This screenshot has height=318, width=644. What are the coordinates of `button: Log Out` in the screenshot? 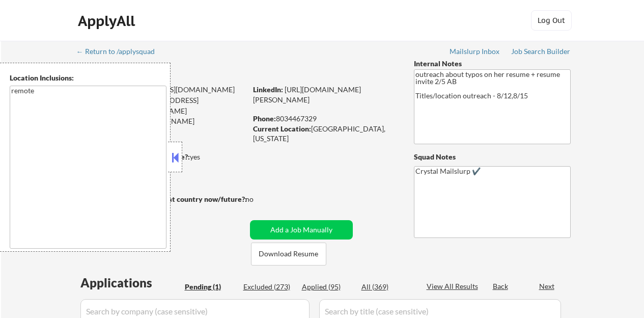 It's located at (552, 20).